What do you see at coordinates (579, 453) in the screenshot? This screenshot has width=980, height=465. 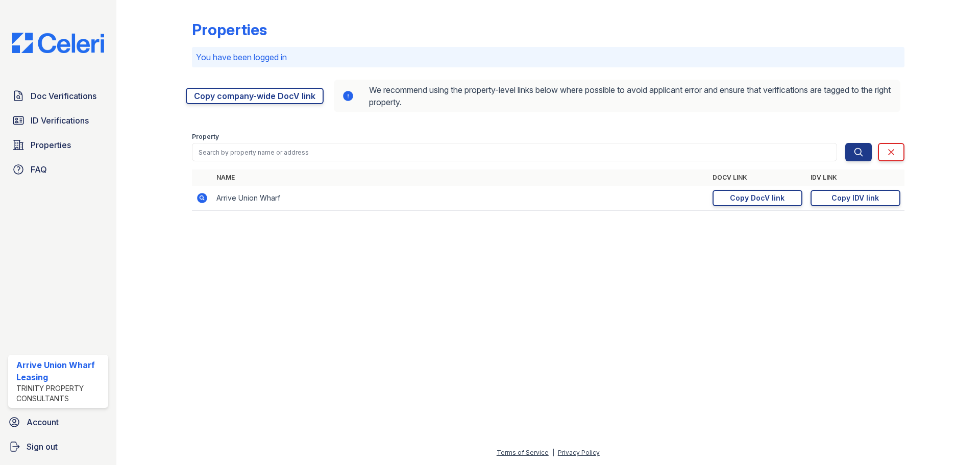 I see `a: Privacy Policy` at bounding box center [579, 453].